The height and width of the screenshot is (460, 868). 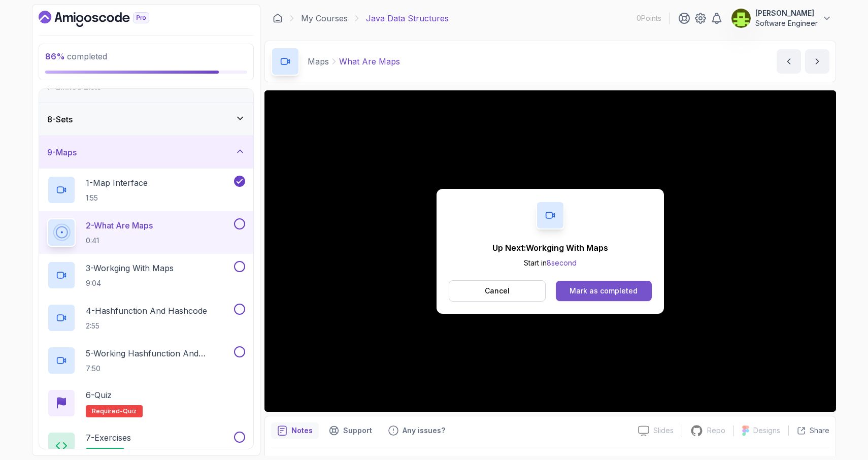 I want to click on p: Repo, so click(x=716, y=430).